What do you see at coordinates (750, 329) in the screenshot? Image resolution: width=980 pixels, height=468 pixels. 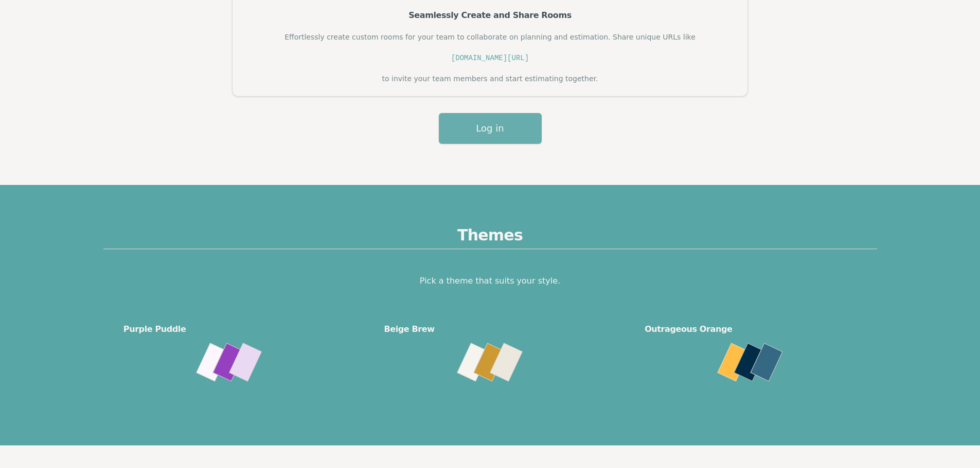 I see `div: Outrageous Orange` at bounding box center [750, 329].